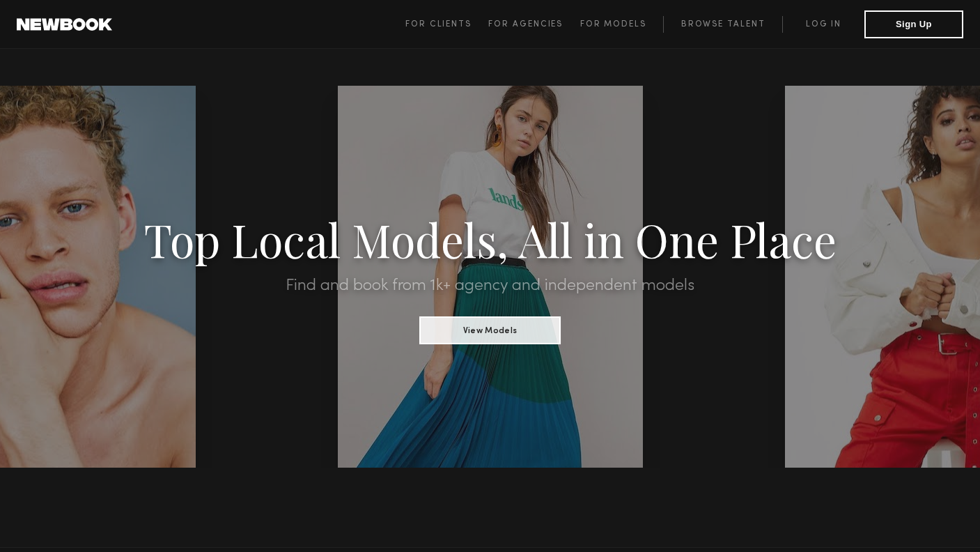  I want to click on h1: Top Local Models, All in One Place, so click(490, 239).